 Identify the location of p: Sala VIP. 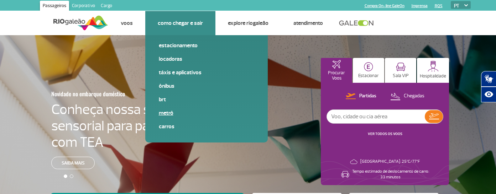
(400, 76).